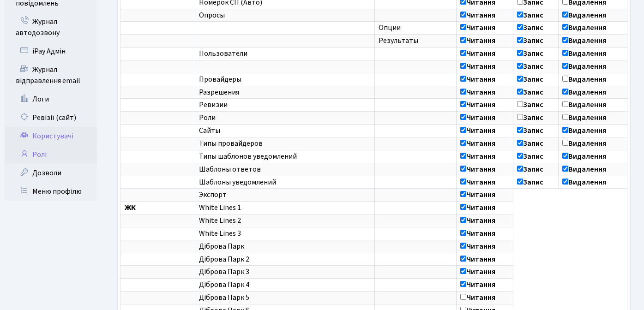  I want to click on td: Разрешения, so click(285, 93).